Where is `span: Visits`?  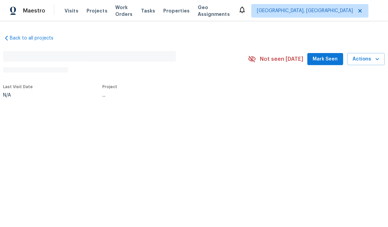 span: Visits is located at coordinates (71, 11).